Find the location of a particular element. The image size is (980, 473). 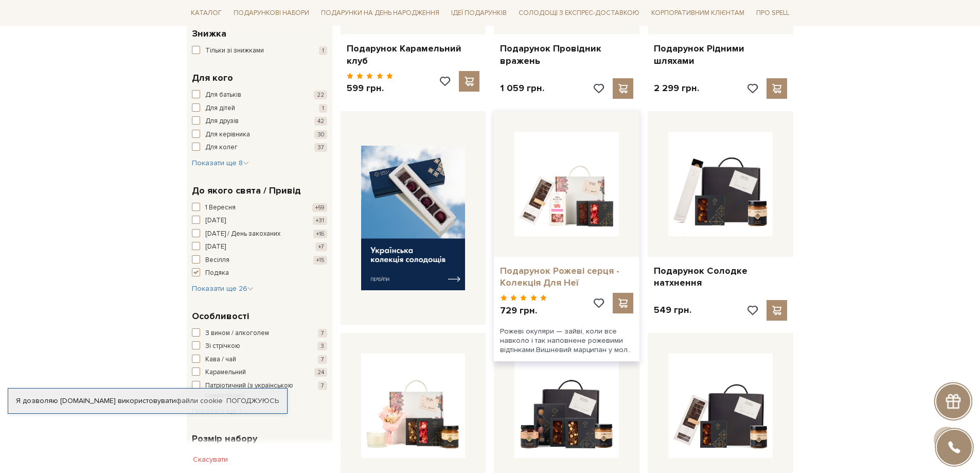

span: З вином / алкоголем is located at coordinates (237, 333).